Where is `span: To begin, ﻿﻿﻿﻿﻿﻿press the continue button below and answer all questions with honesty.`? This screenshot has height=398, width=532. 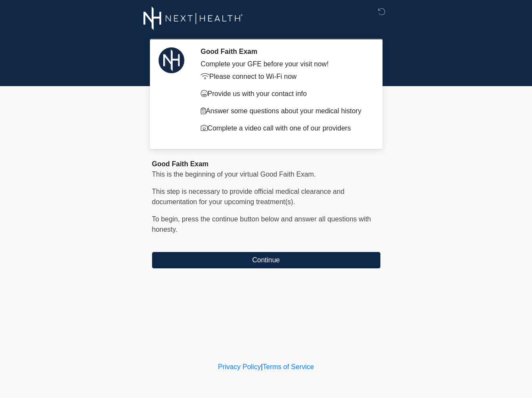
span: To begin, ﻿﻿﻿﻿﻿﻿press the continue button below and answer all questions with honesty. is located at coordinates (261, 224).